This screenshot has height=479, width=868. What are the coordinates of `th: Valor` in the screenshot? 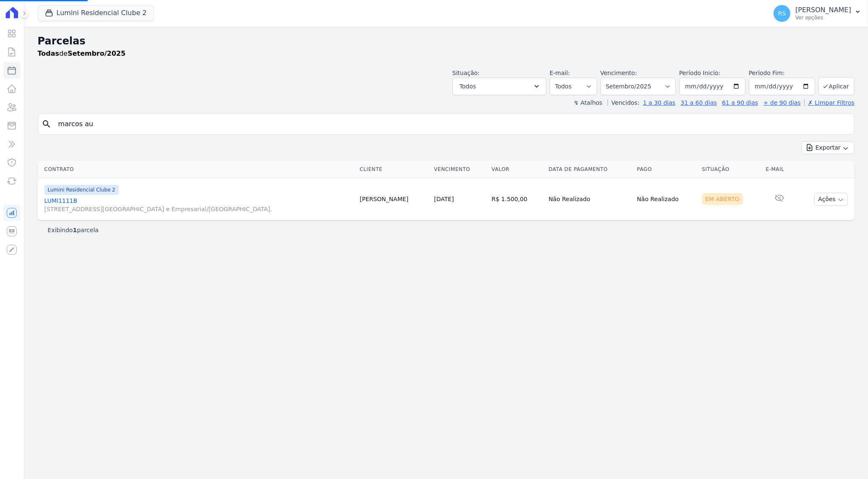 It's located at (517, 169).